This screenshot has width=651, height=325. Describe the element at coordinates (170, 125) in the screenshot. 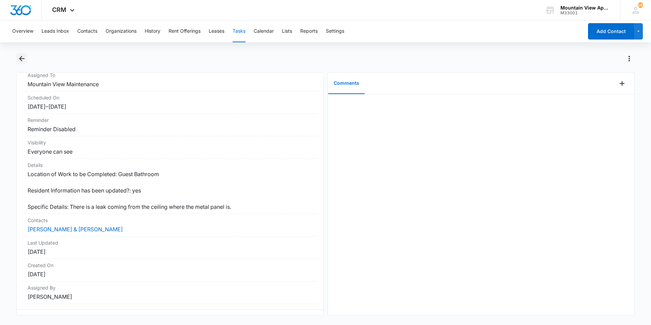

I see `div: ReminderReminder Disabled` at that location.